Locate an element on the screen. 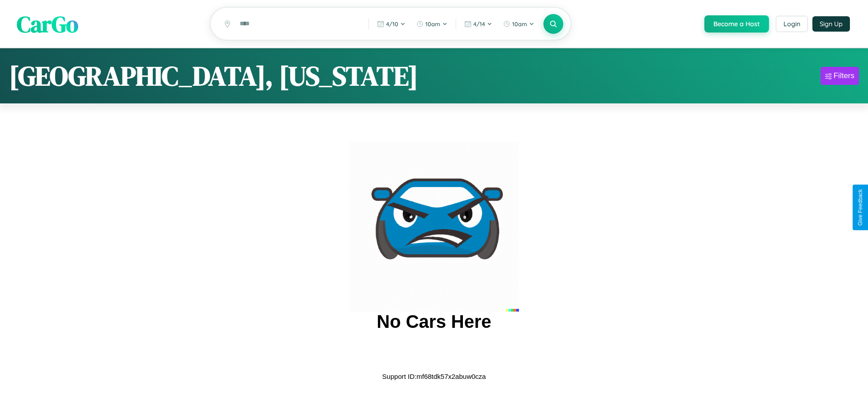 The image size is (868, 415). span: 4 / 14 is located at coordinates (479, 24).